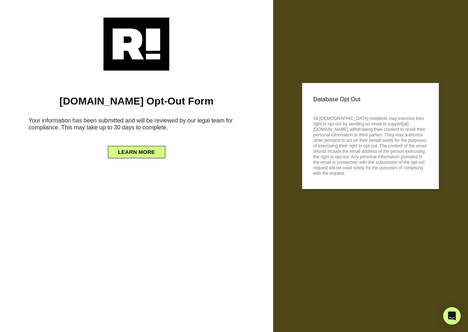 The image size is (468, 332). Describe the element at coordinates (370, 99) in the screenshot. I see `p: Database Opt Out` at that location.